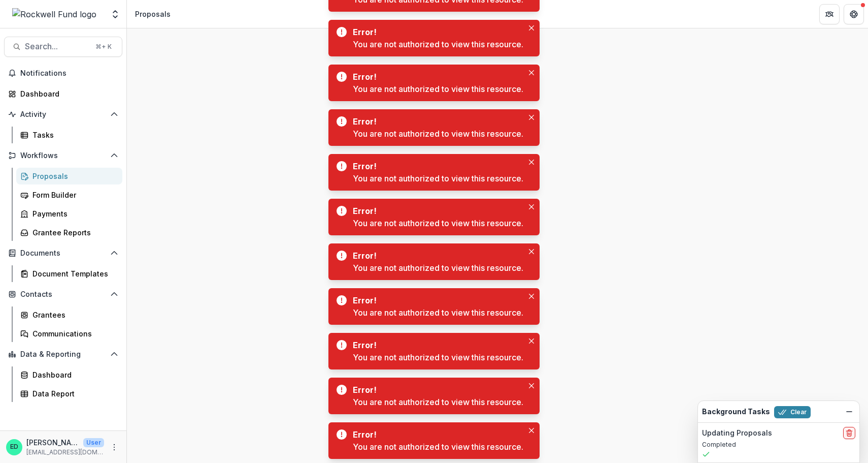 The height and width of the screenshot is (463, 868). Describe the element at coordinates (55, 14) in the screenshot. I see `img: Rockwell Fund logo` at that location.